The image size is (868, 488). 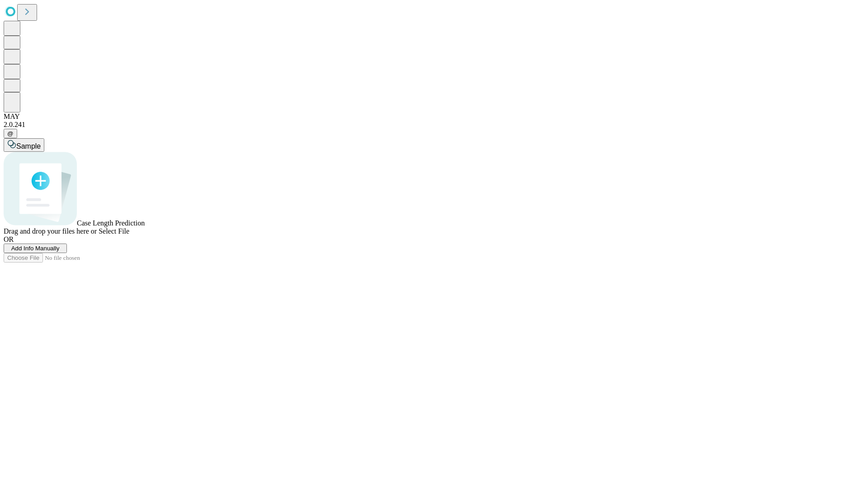 What do you see at coordinates (24, 145) in the screenshot?
I see `button: Sample` at bounding box center [24, 145].